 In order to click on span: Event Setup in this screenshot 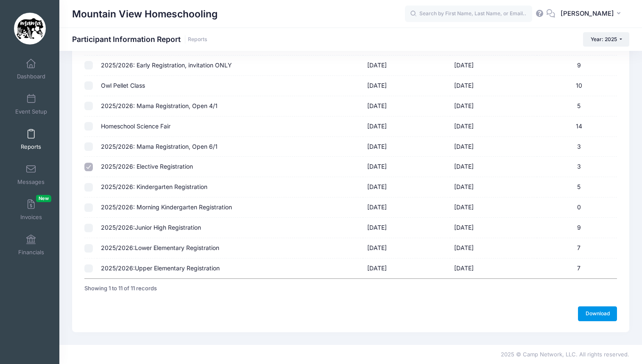, I will do `click(31, 112)`.